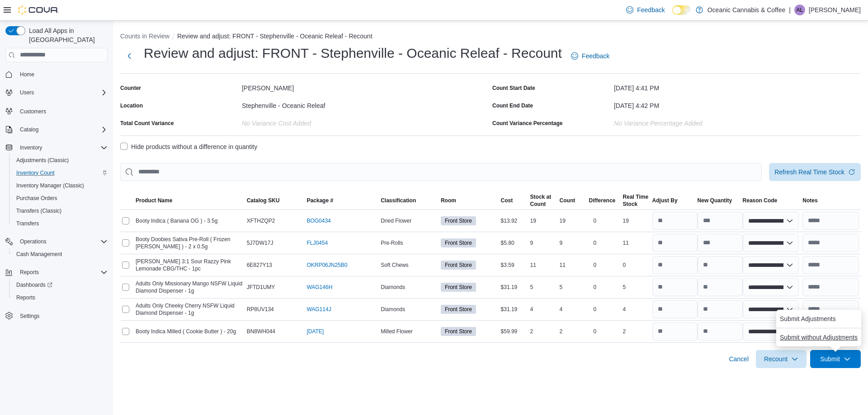  I want to click on button: Review and adjust: FRONT - Stephenville - Oceanic Releaf - Recount, so click(275, 36).